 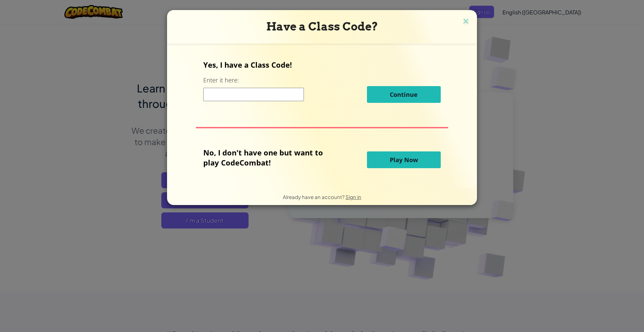 What do you see at coordinates (353, 197) in the screenshot?
I see `a: Sign in` at bounding box center [353, 197].